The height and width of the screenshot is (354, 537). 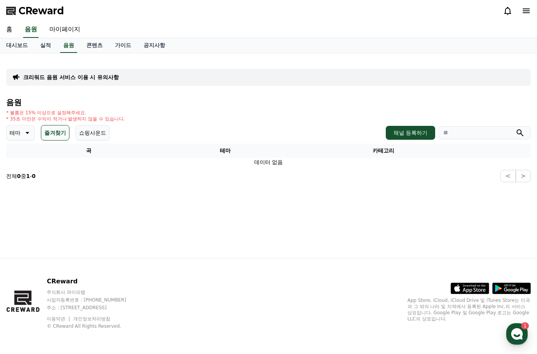 What do you see at coordinates (469, 309) in the screenshot?
I see `p: App Store, iCloud, iCloud Drive 및 iTunes Store는 미국과 그 밖의 나라 및 지역에서 등록된 Apple Inc.의 서비스 상표입니다. Goo...` at bounding box center [469, 309].